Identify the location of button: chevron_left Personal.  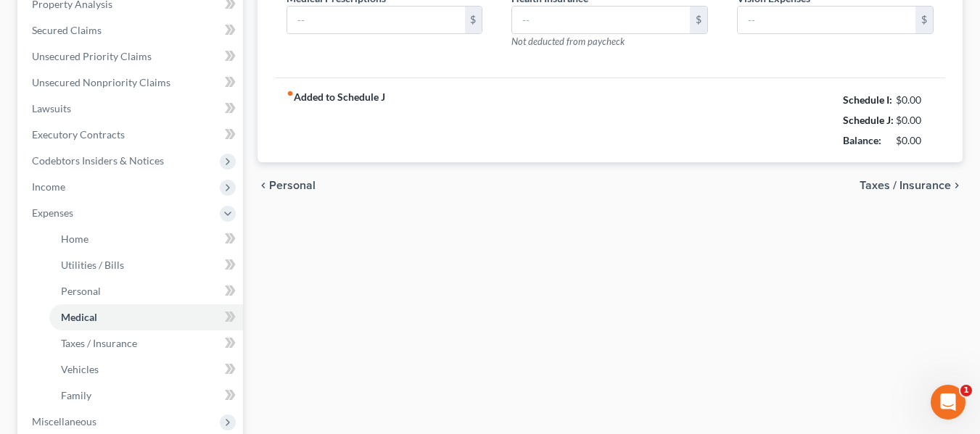
(287, 186).